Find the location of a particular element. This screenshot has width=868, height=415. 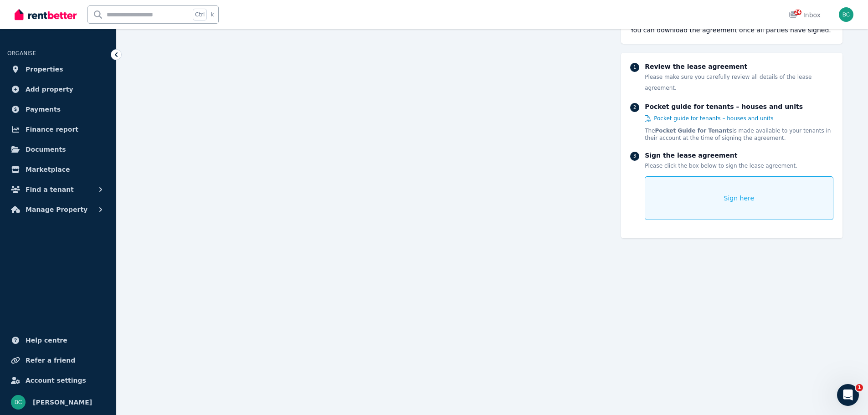

a: Payments is located at coordinates (58, 109).